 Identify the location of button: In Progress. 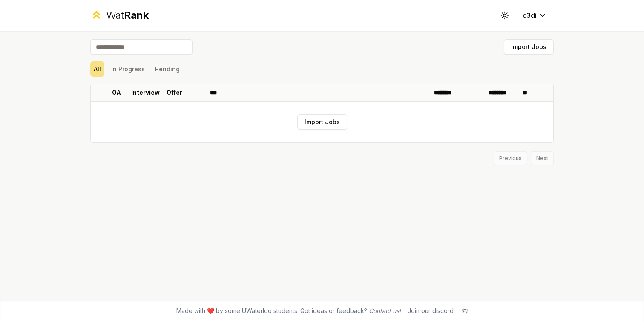
(128, 69).